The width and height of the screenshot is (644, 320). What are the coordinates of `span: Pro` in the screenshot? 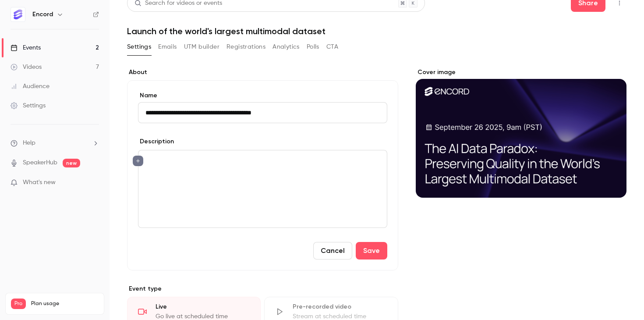 It's located at (19, 303).